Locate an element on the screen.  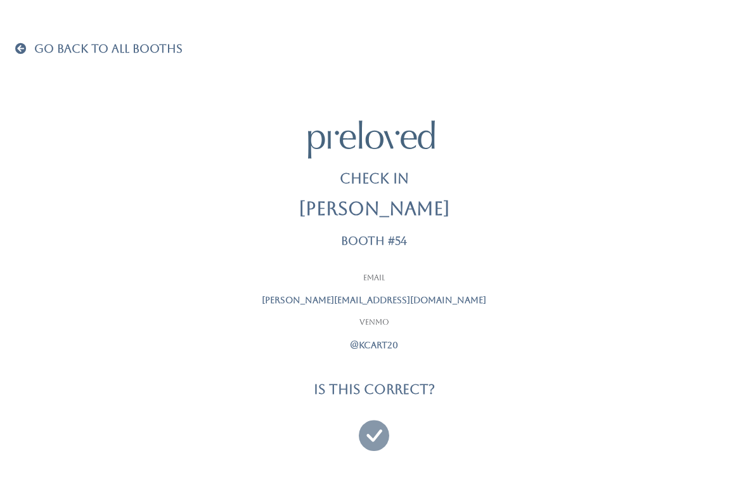
span: Go Back To All Booths is located at coordinates (108, 48).